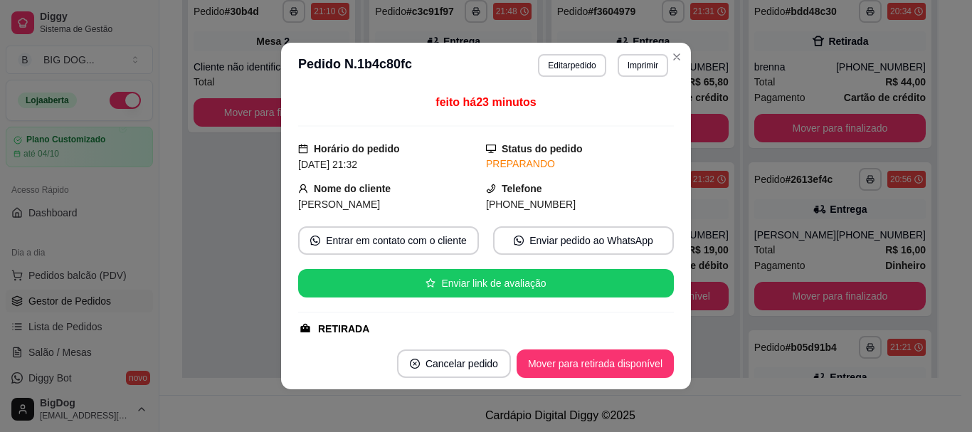  What do you see at coordinates (303, 189) in the screenshot?
I see `span: user` at bounding box center [303, 189].